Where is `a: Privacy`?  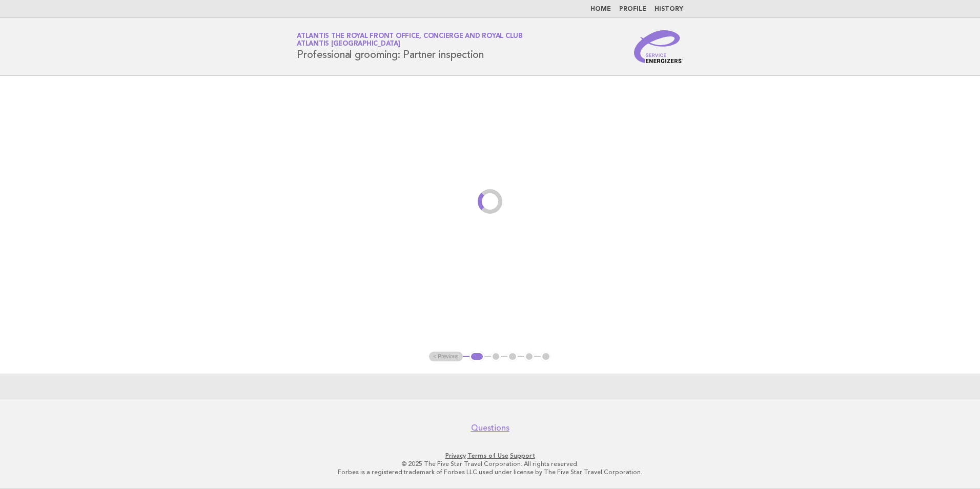 a: Privacy is located at coordinates (456, 456).